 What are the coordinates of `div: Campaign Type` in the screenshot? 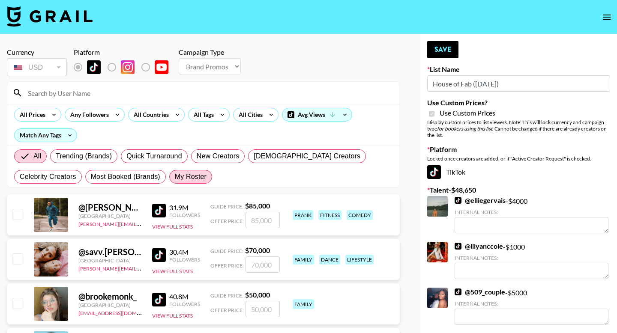 It's located at (209, 52).